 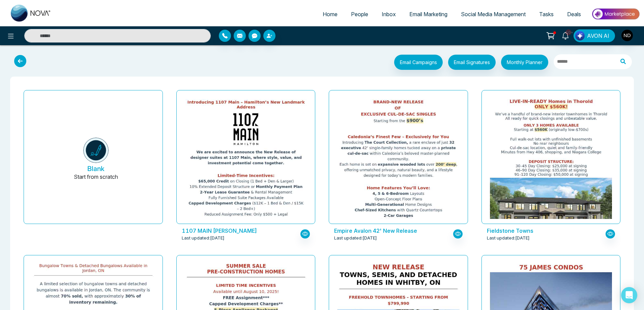 I want to click on div: Open Intercom Messenger, so click(x=629, y=295).